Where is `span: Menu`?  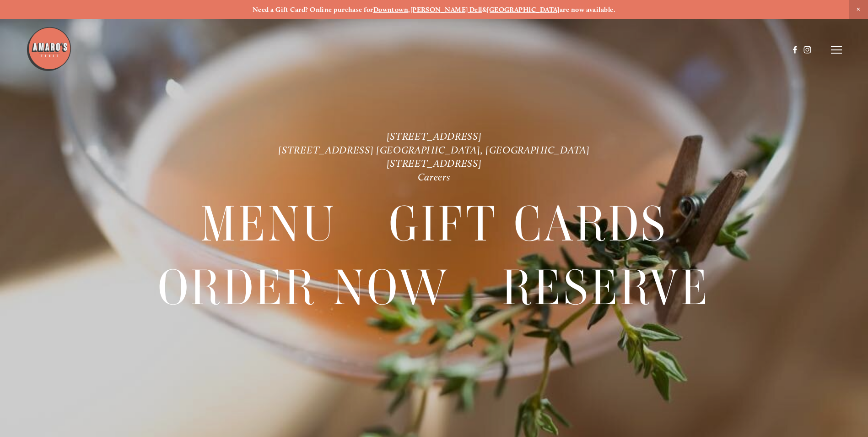
span: Menu is located at coordinates (269, 224).